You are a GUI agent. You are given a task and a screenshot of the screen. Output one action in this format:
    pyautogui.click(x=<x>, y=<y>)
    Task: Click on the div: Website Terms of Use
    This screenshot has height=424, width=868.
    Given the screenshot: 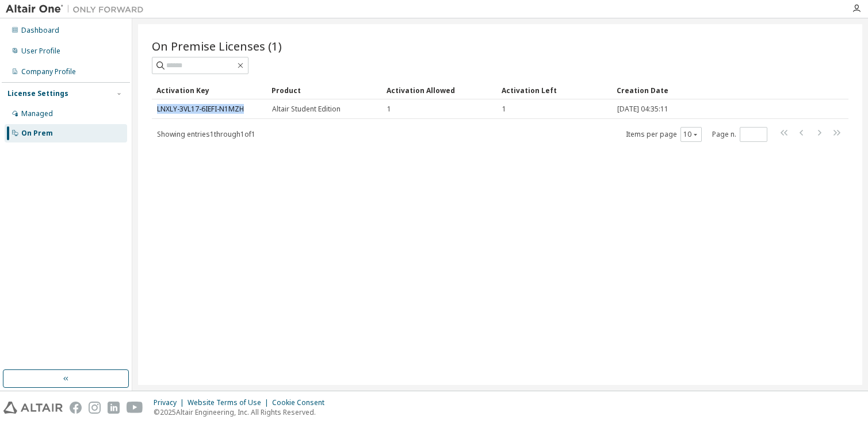 What is the action you would take?
    pyautogui.click(x=229, y=403)
    